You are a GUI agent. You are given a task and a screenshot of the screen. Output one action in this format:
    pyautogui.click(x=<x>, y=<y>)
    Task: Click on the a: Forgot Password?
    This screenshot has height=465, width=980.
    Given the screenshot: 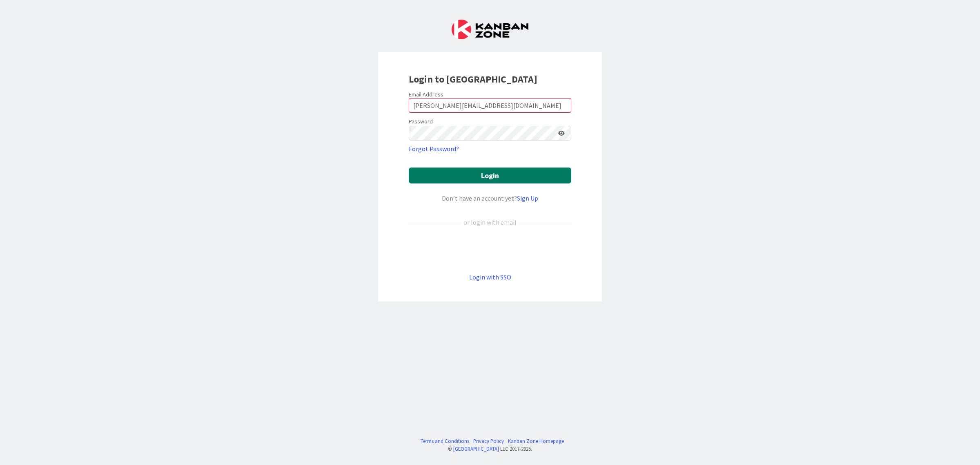 What is the action you would take?
    pyautogui.click(x=434, y=148)
    